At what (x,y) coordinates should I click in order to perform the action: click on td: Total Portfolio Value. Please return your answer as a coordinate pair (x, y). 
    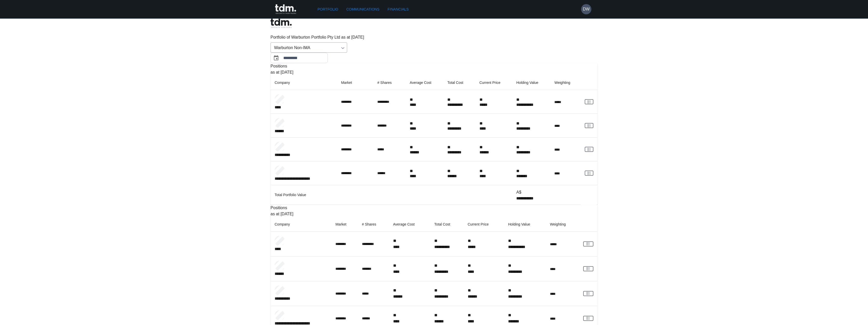
    Looking at the image, I should click on (391, 194).